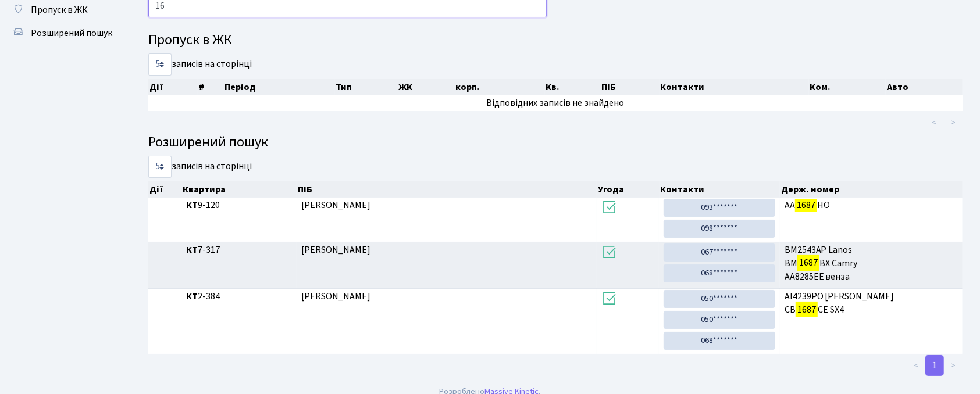  Describe the element at coordinates (500, 87) in the screenshot. I see `th: корп.` at that location.